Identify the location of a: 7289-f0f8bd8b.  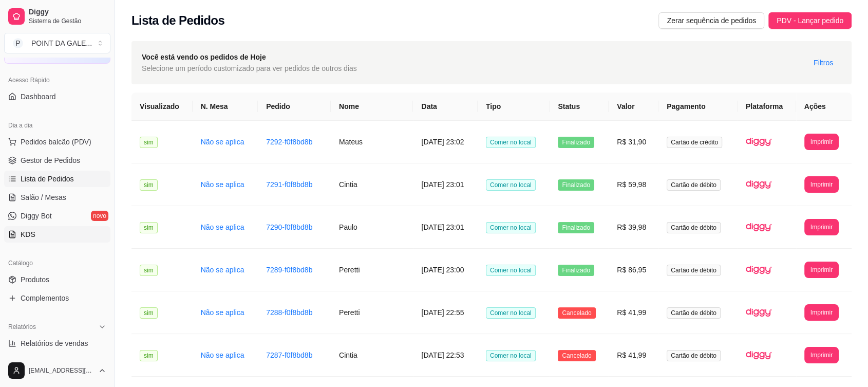
(289, 269).